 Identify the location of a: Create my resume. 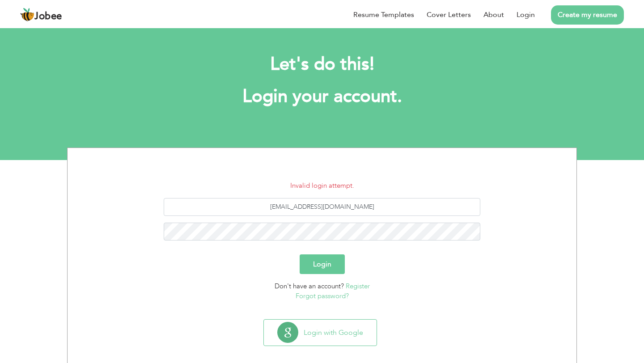
(587, 15).